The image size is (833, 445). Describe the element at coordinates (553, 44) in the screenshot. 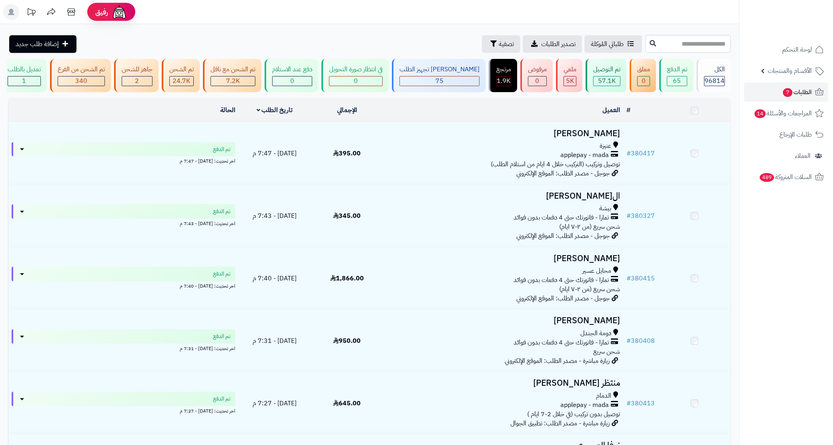

I see `a: تصدير الطلبات` at that location.